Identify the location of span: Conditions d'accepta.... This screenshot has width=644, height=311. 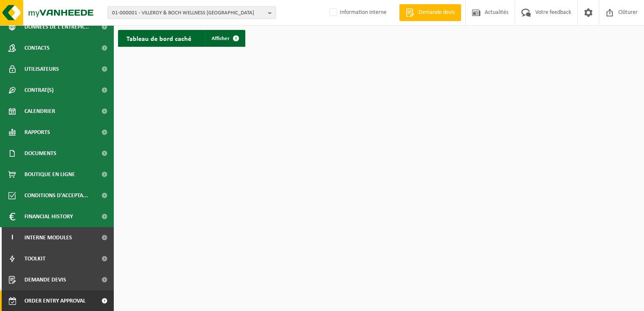
(56, 195).